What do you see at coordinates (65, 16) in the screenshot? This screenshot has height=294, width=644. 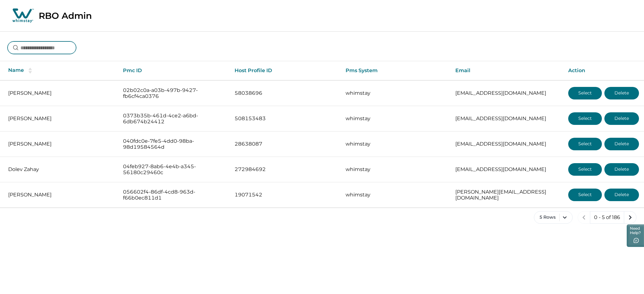 I see `p: RBO Admin` at bounding box center [65, 16].